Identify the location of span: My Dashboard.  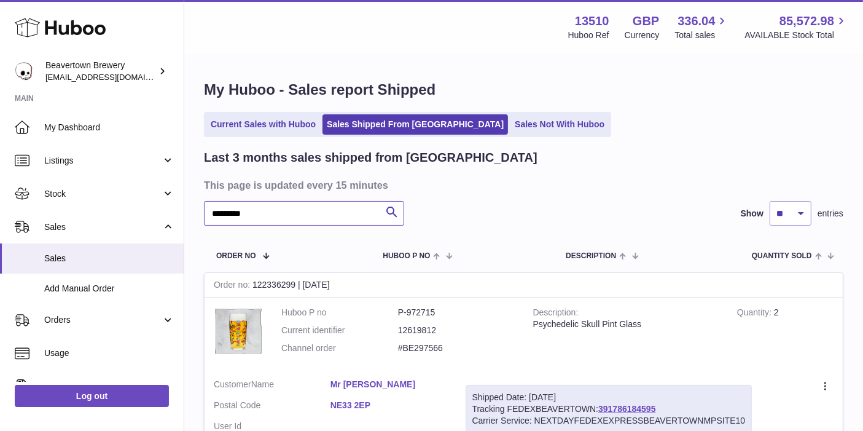
(109, 127).